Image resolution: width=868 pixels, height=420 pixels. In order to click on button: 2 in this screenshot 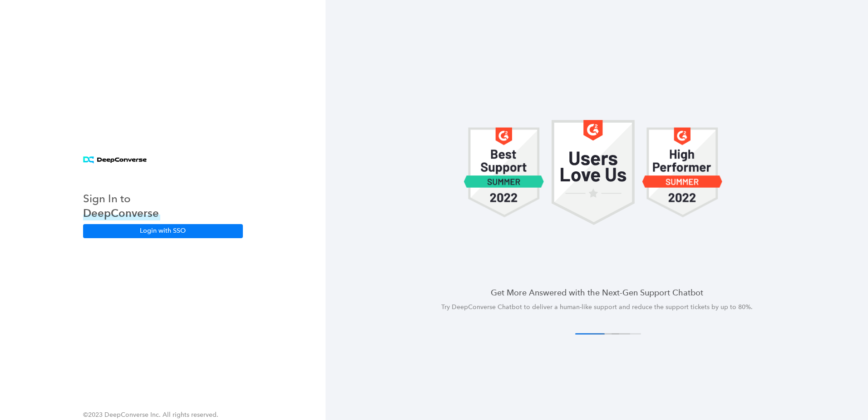, I will do `click(604, 333)`.